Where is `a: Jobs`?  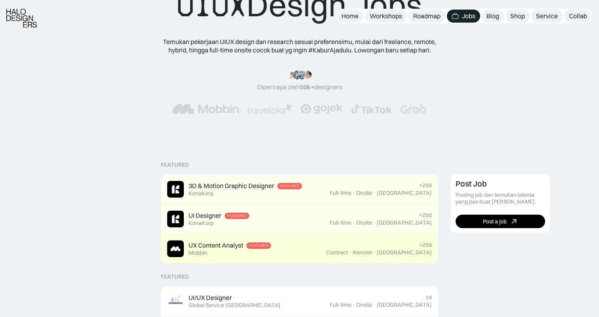
a: Jobs is located at coordinates (464, 16).